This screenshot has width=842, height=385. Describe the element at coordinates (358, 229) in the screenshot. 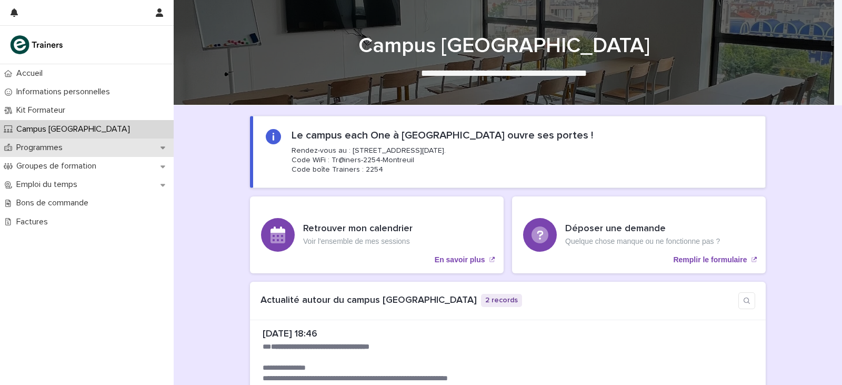

I see `h3: Retrouver mon calendrier` at that location.